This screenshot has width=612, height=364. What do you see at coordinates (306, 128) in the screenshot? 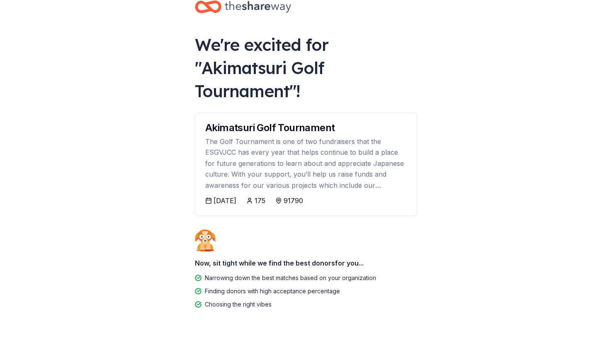
I see `div: Akimatsuri Golf Tournament` at bounding box center [306, 128].